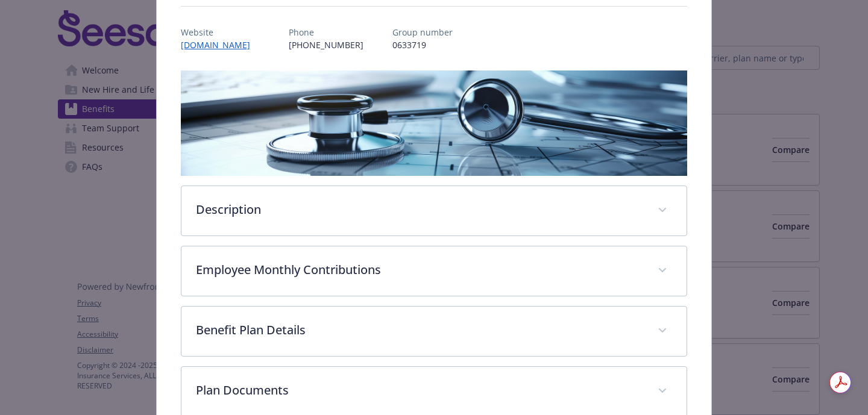 The width and height of the screenshot is (868, 415). Describe the element at coordinates (420, 270) in the screenshot. I see `p: Employee Monthly Contributions` at that location.